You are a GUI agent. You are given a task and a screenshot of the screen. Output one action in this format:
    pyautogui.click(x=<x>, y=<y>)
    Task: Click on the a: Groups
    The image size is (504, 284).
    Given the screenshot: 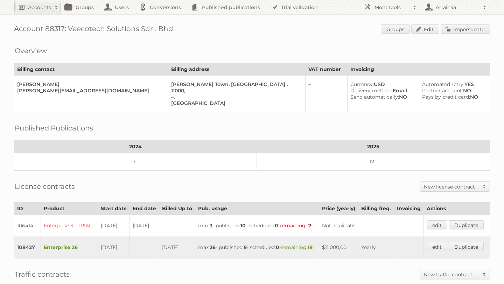 What is the action you would take?
    pyautogui.click(x=395, y=29)
    